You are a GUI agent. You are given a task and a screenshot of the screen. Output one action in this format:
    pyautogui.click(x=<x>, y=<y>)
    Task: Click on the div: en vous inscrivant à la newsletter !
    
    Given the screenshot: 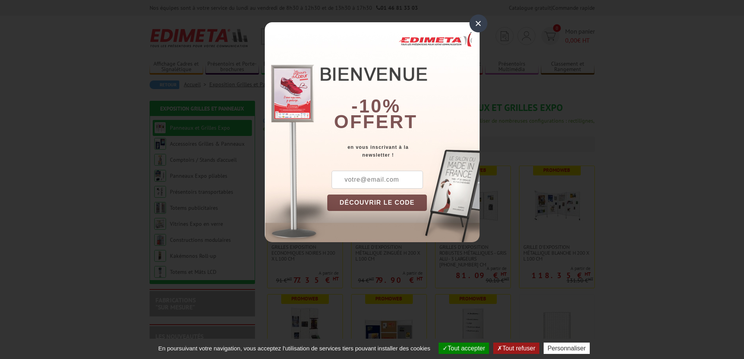 What is the action you would take?
    pyautogui.click(x=403, y=151)
    